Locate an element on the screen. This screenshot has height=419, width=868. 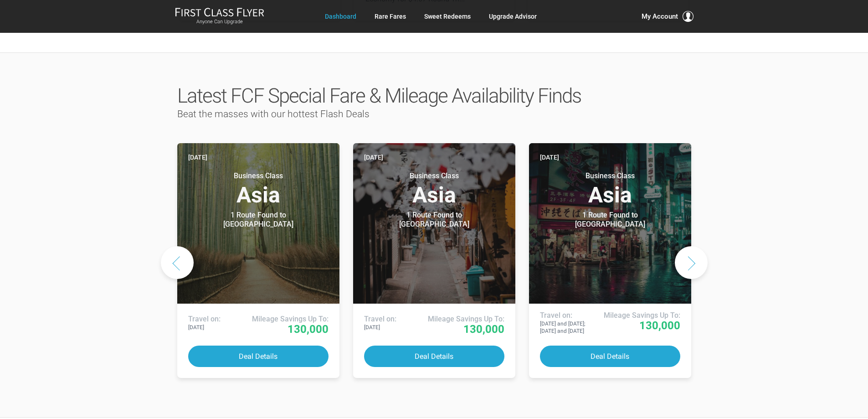
img: First Class Flyer is located at coordinates (219, 12).